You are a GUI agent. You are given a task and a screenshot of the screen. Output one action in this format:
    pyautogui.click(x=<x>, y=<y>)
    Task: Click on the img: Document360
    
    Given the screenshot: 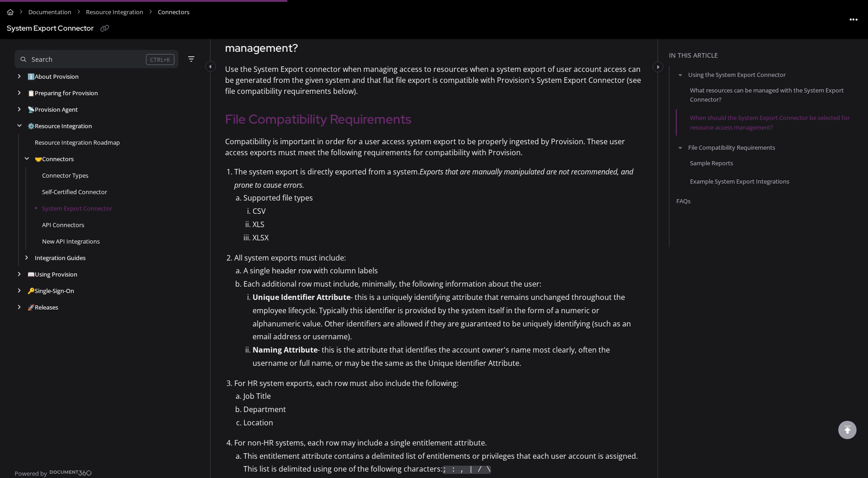 What is the action you would take?
    pyautogui.click(x=71, y=473)
    